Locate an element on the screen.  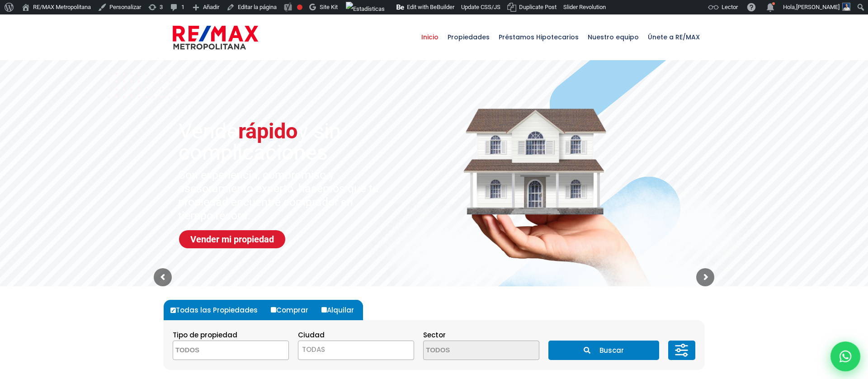
input: Todas las Propiedades is located at coordinates (173, 311).